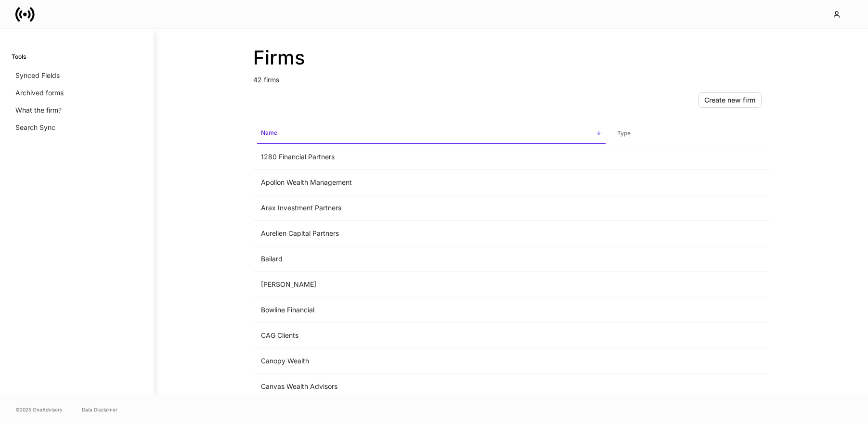 This screenshot has width=868, height=424. What do you see at coordinates (18, 56) in the screenshot?
I see `h6: Tools` at bounding box center [18, 56].